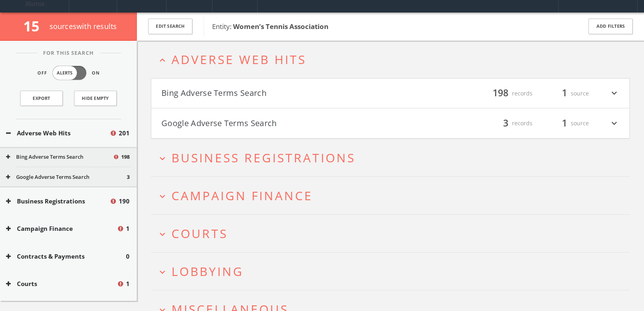 Image resolution: width=644 pixels, height=311 pixels. What do you see at coordinates (162, 60) in the screenshot?
I see `i: expand_less` at bounding box center [162, 60].